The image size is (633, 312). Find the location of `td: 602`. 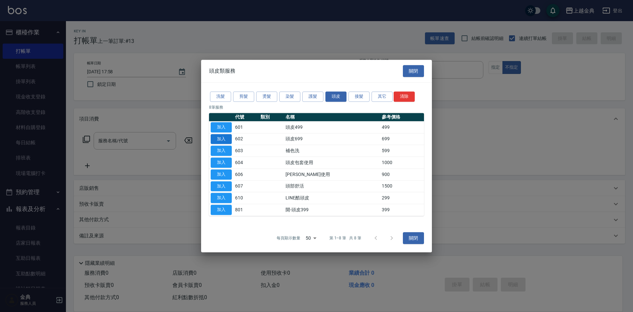

td: 602 is located at coordinates (246, 139).